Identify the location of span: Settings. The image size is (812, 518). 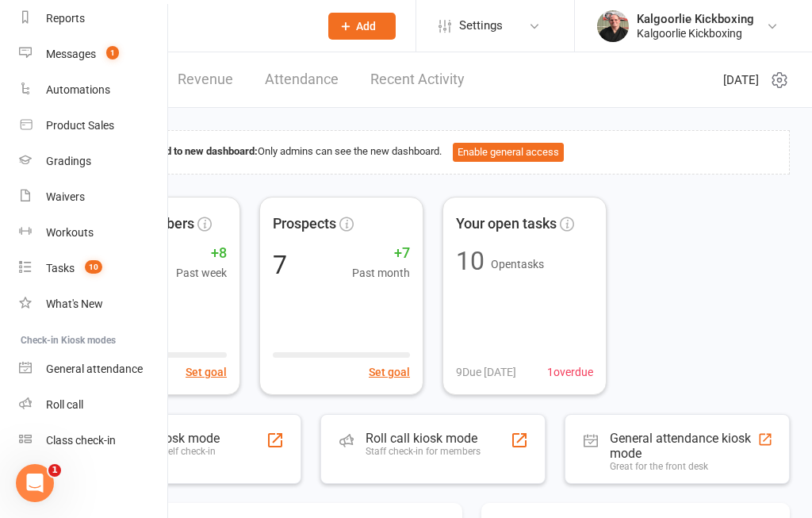
(481, 26).